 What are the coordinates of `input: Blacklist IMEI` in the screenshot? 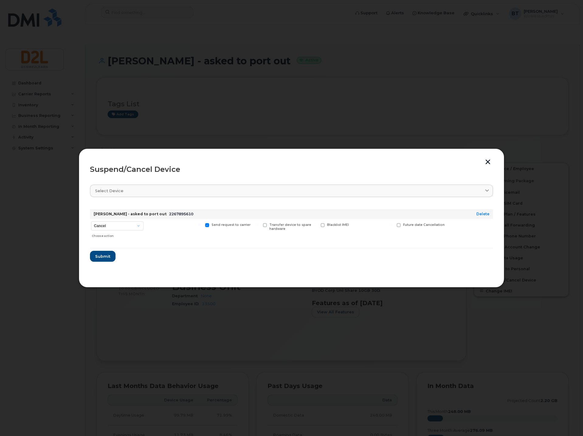 It's located at (315, 225).